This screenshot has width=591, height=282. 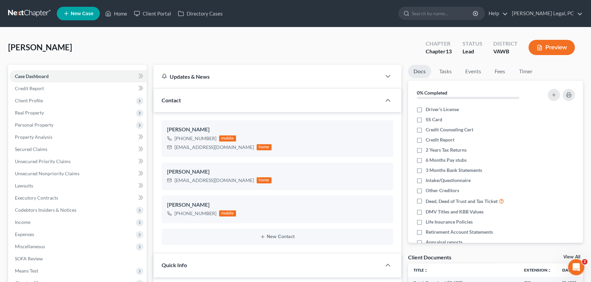 What do you see at coordinates (200, 14) in the screenshot?
I see `a: Directory Cases` at bounding box center [200, 14].